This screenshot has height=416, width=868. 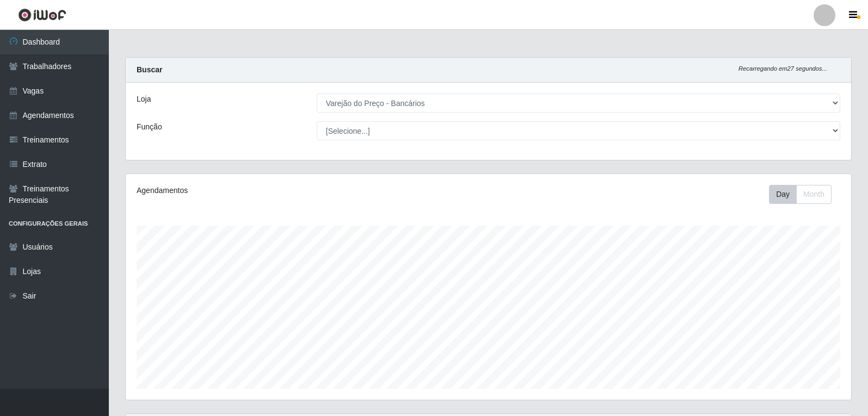 What do you see at coordinates (814, 195) in the screenshot?
I see `button: Month` at bounding box center [814, 195].